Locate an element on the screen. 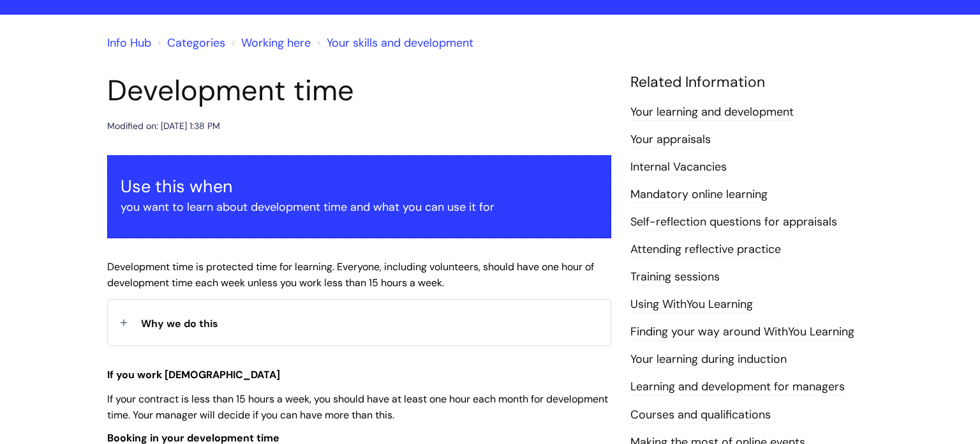 The image size is (980, 444). span: Why we do this is located at coordinates (180, 323).